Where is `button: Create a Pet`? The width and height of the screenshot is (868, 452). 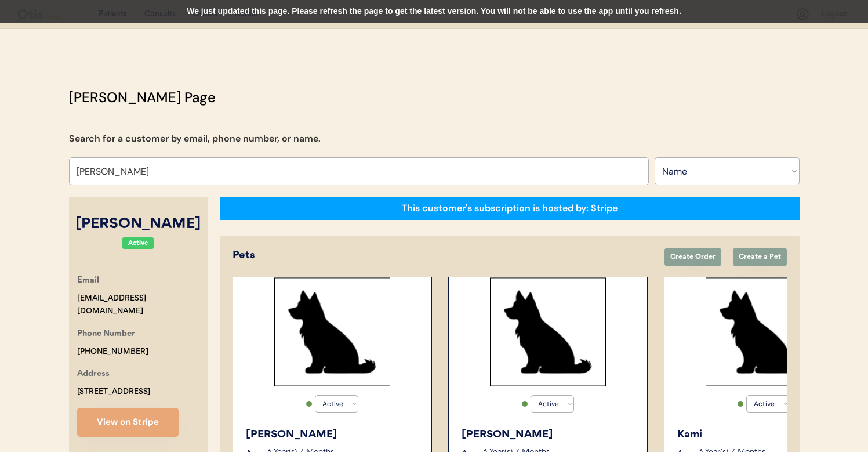 button: Create a Pet is located at coordinates (760, 256).